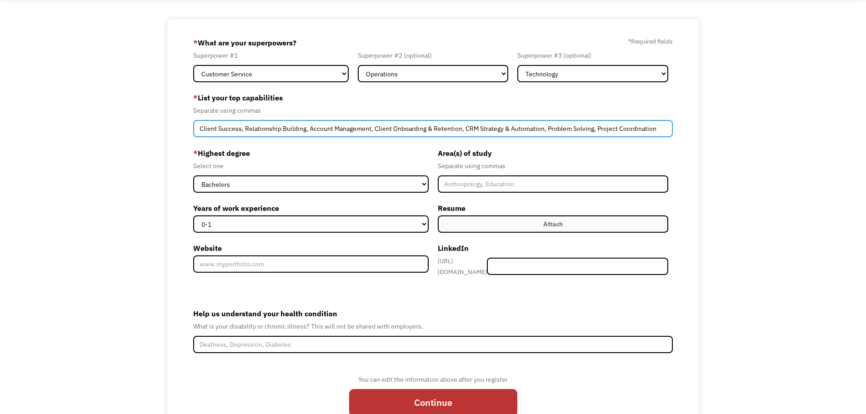 The height and width of the screenshot is (414, 866). I want to click on label: Help us understand your health condition, so click(433, 314).